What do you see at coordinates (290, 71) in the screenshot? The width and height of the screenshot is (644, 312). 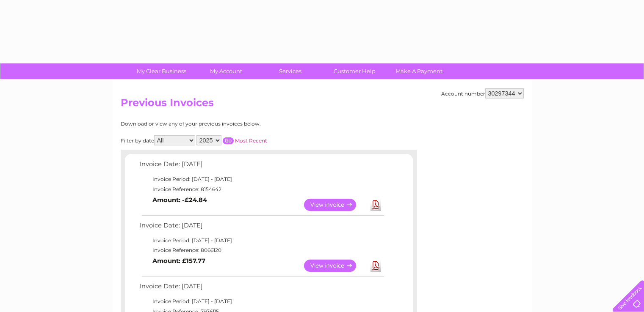 I see `a: Services` at bounding box center [290, 71].